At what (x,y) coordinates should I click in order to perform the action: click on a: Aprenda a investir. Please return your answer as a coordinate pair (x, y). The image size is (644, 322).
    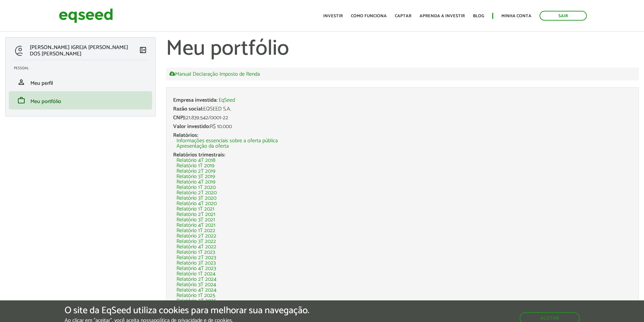
    Looking at the image, I should click on (442, 16).